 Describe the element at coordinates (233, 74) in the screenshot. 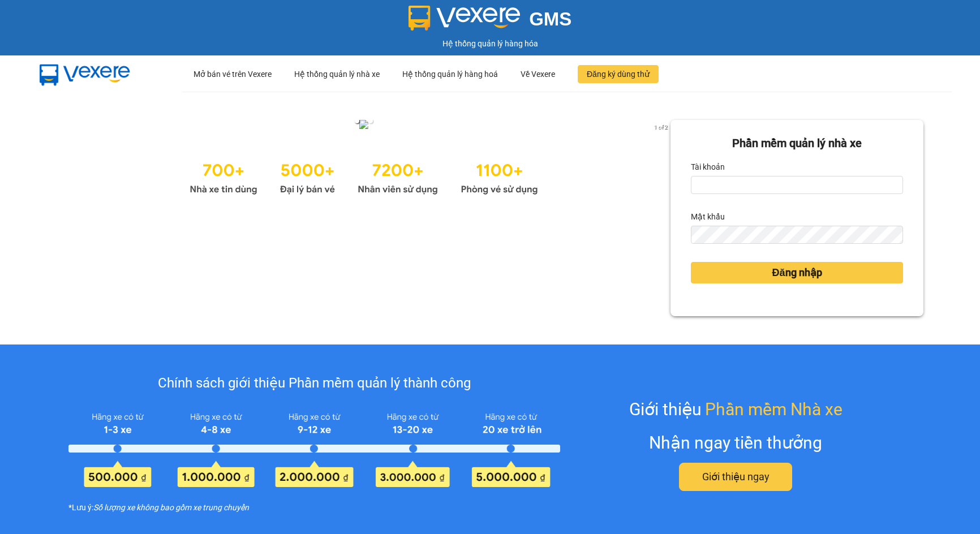

I see `div: Mở bán vé trên Vexere` at that location.